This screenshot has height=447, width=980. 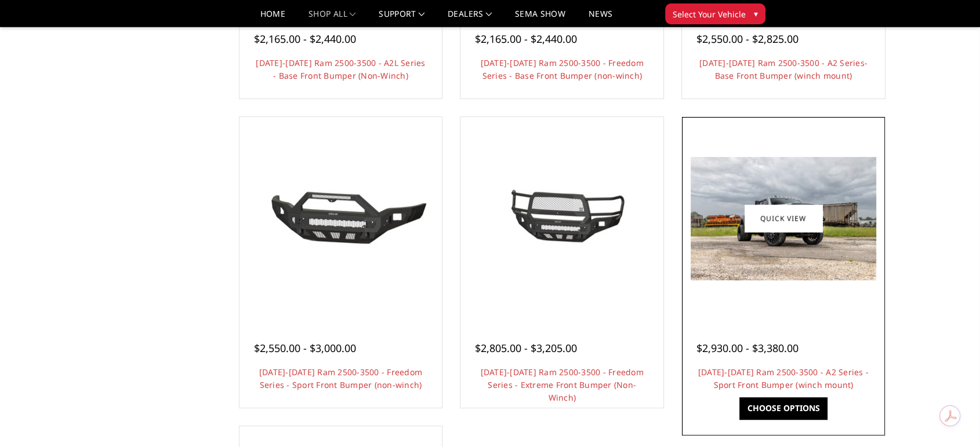 What do you see at coordinates (272, 18) in the screenshot?
I see `a: Home` at bounding box center [272, 18].